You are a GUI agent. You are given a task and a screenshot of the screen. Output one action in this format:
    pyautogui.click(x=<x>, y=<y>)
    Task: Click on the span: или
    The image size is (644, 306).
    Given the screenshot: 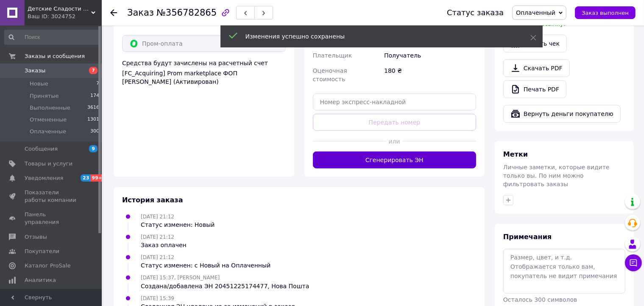 What is the action you would take?
    pyautogui.click(x=395, y=141)
    